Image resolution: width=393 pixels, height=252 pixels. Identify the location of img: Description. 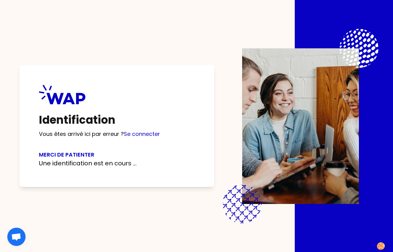
(300, 126).